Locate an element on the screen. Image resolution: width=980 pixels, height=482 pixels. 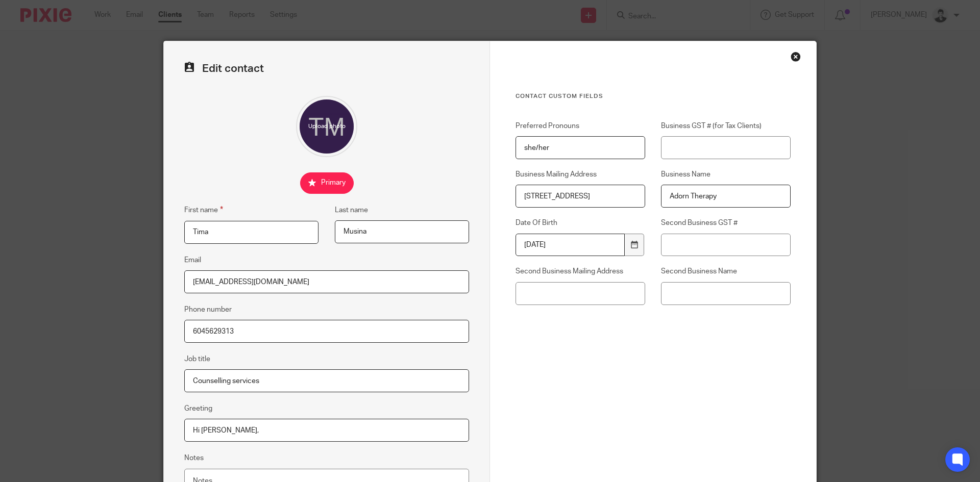
label: Second Business Mailing Address is located at coordinates (580, 271).